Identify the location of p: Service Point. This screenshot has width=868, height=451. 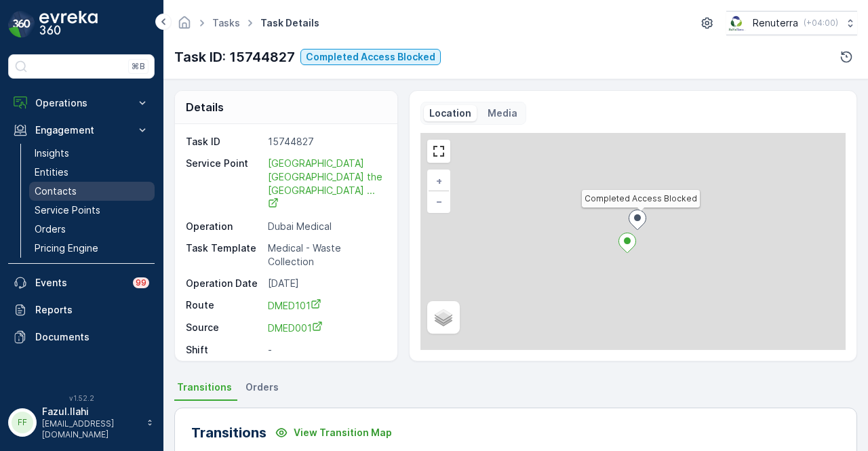
(224, 184).